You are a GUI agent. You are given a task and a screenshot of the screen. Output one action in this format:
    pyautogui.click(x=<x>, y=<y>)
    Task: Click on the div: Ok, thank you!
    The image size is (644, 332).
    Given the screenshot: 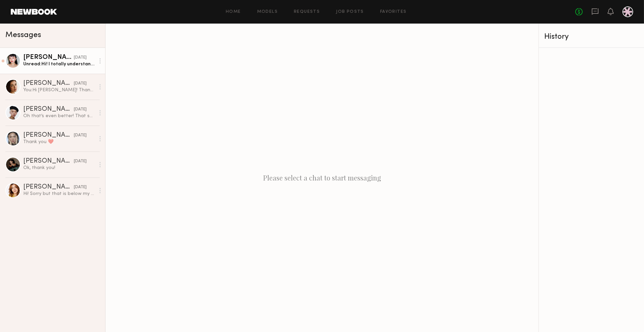 What is the action you would take?
    pyautogui.click(x=59, y=167)
    